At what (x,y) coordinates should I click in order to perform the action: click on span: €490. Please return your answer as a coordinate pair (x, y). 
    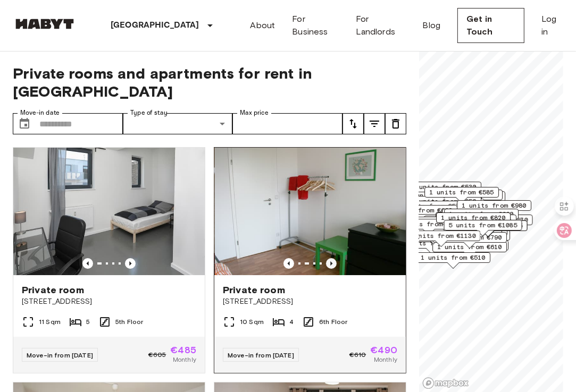
    Looking at the image, I should click on (383, 350).